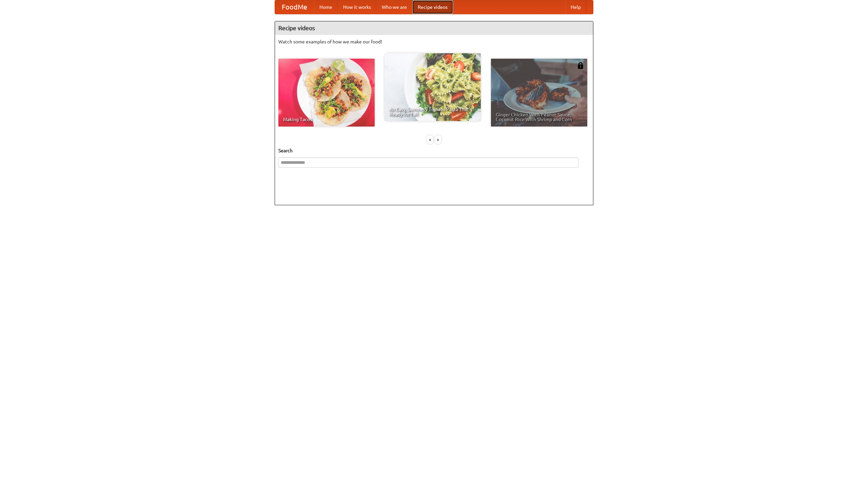 The image size is (868, 480). What do you see at coordinates (434, 42) in the screenshot?
I see `p: Watch some examples of how we make our food!` at bounding box center [434, 42].